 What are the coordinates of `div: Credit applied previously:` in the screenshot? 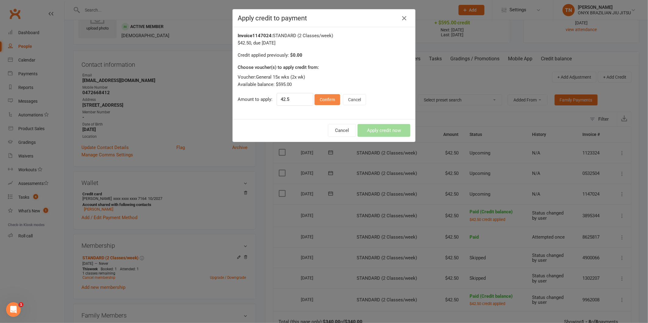 It's located at (324, 55).